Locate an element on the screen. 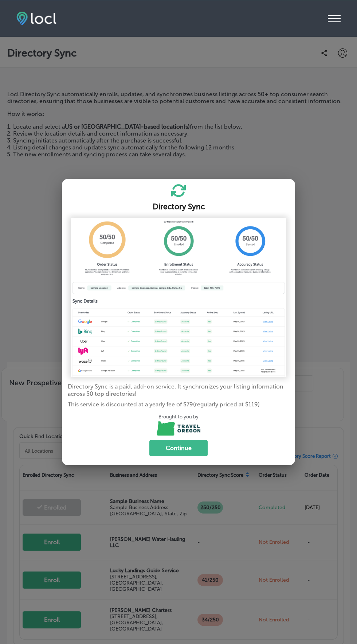  img: Travel Oregon is located at coordinates (178, 428).